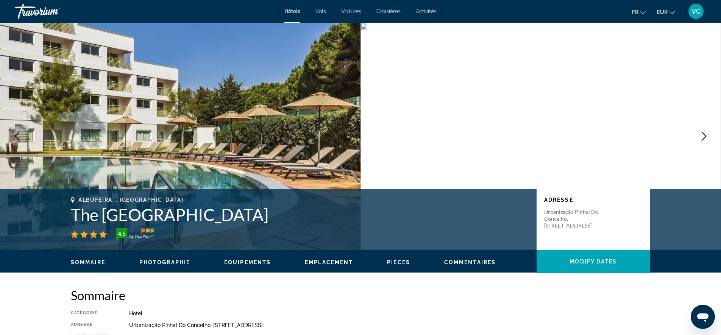 The height and width of the screenshot is (335, 721). I want to click on span: VC, so click(696, 11).